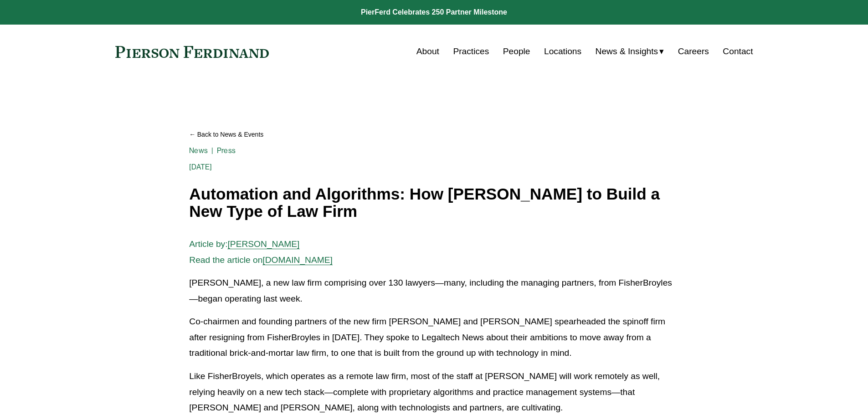 The image size is (868, 415). Describe the element at coordinates (563, 51) in the screenshot. I see `a: Locations` at that location.